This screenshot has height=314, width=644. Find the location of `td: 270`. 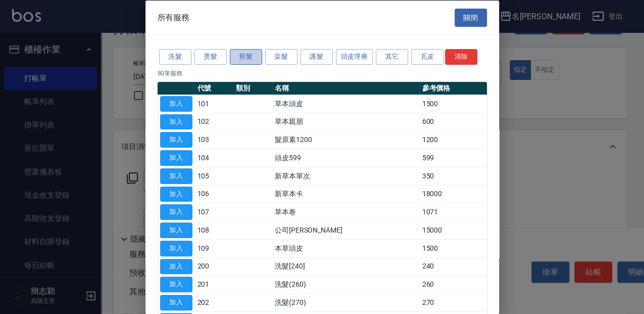

td: 270 is located at coordinates (453, 302).